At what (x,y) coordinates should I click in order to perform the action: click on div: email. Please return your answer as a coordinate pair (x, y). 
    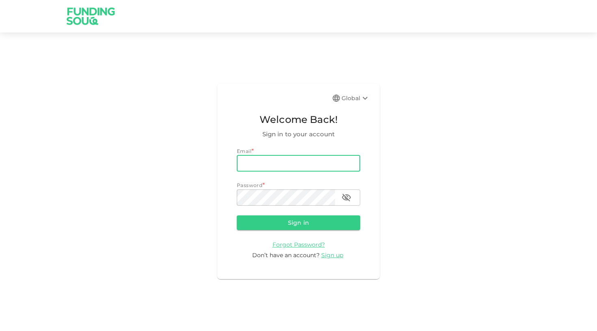
    Looking at the image, I should click on (299, 164).